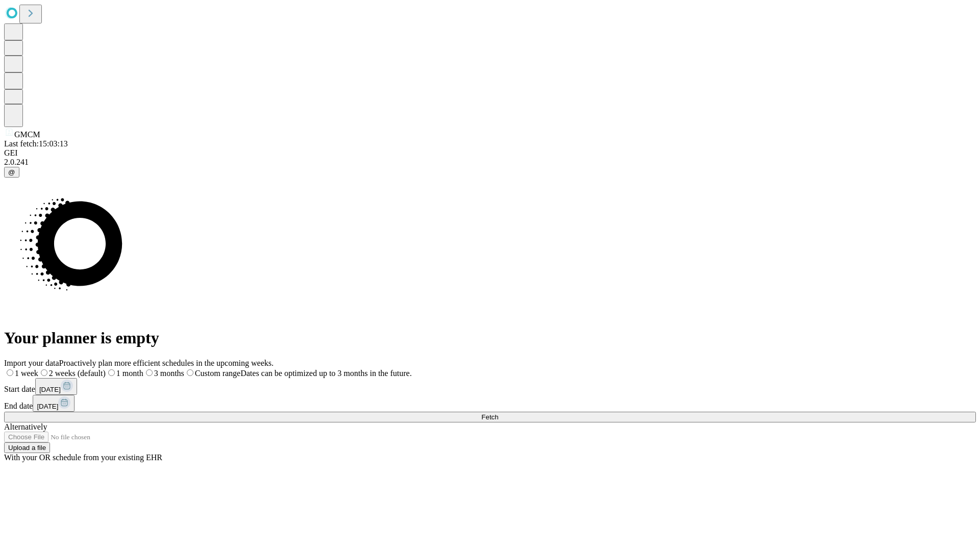 The height and width of the screenshot is (551, 980). I want to click on h1: Your planner is empty, so click(490, 337).